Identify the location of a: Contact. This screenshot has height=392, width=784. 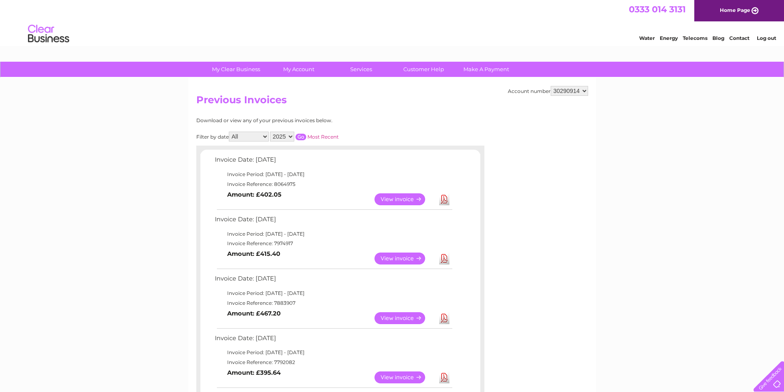
(739, 38).